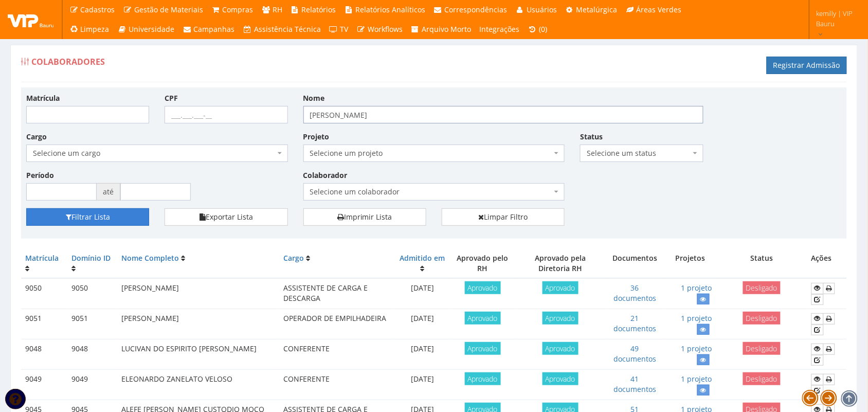  Describe the element at coordinates (807, 65) in the screenshot. I see `a: Registrar Admissão` at that location.